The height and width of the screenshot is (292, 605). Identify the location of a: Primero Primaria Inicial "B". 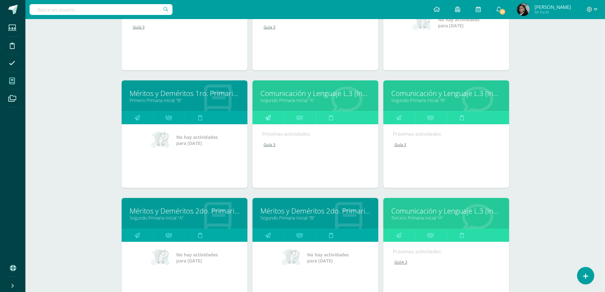
(184, 100).